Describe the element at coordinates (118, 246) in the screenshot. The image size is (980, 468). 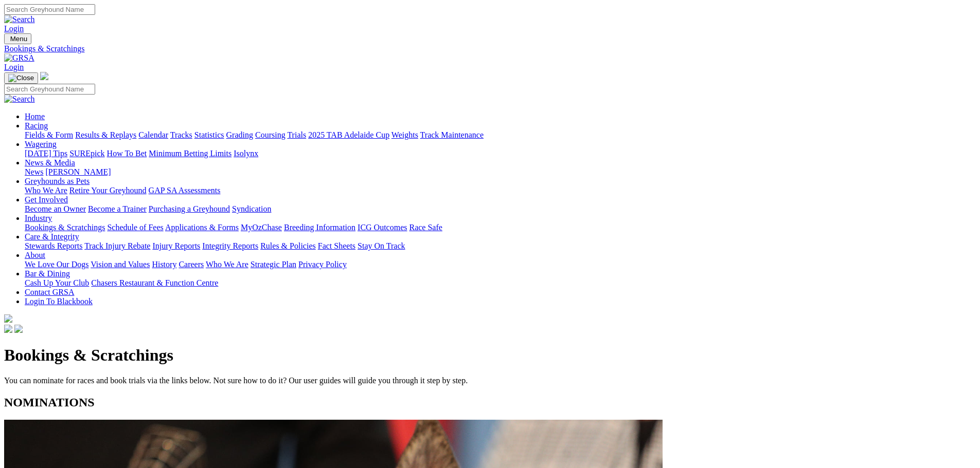
I see `a: Track Injury Rebate` at that location.